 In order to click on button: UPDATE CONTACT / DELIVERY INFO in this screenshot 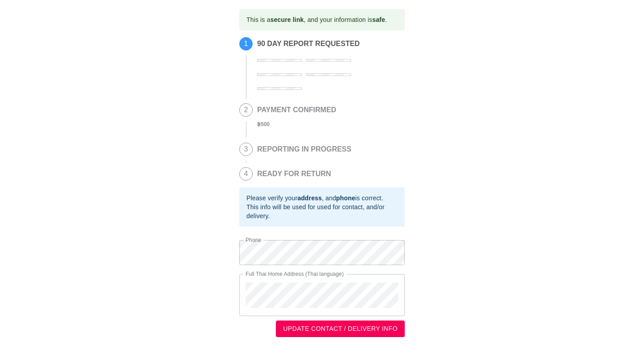, I will do `click(341, 328)`.